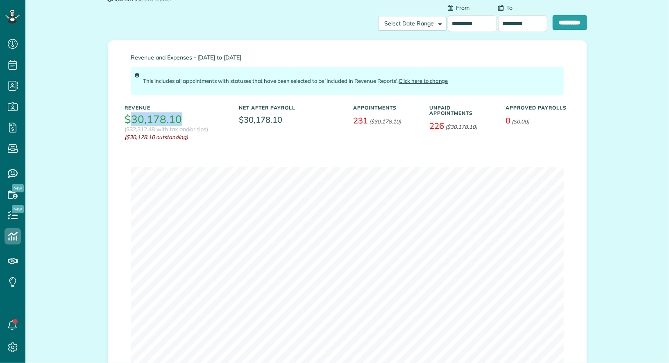 The height and width of the screenshot is (363, 669). I want to click on h5: Approved Payrolls, so click(538, 107).